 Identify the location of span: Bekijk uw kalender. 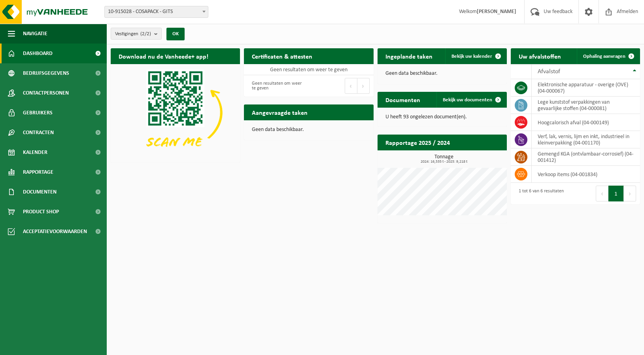
(472, 56).